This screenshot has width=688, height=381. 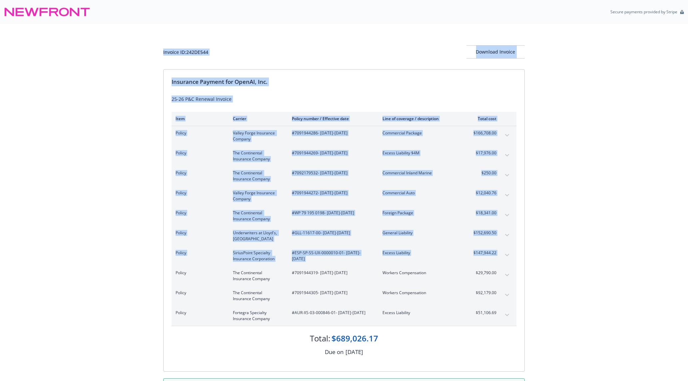 What do you see at coordinates (483, 273) in the screenshot?
I see `span: $29,790.00` at bounding box center [483, 273].